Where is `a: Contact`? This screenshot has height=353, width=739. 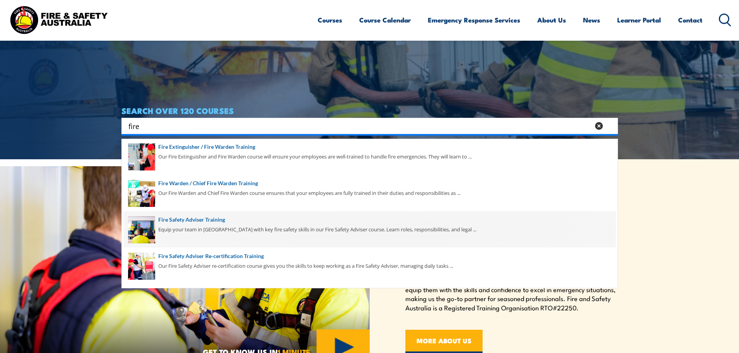 a: Contact is located at coordinates (690, 20).